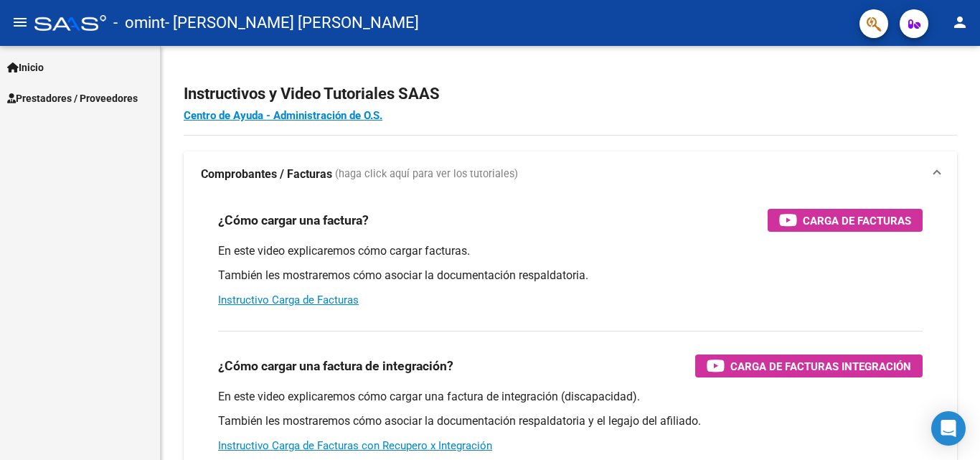 The image size is (980, 460). I want to click on mat-icon: person, so click(959, 22).